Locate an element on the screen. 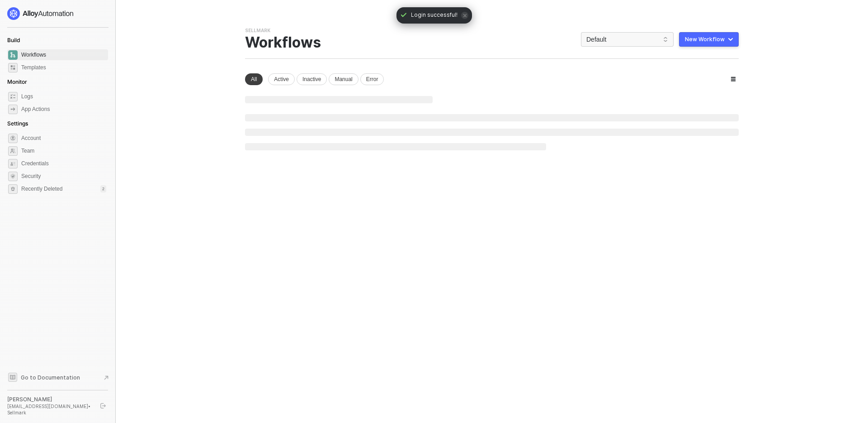 This screenshot has height=423, width=868. span: Security is located at coordinates (64, 176).